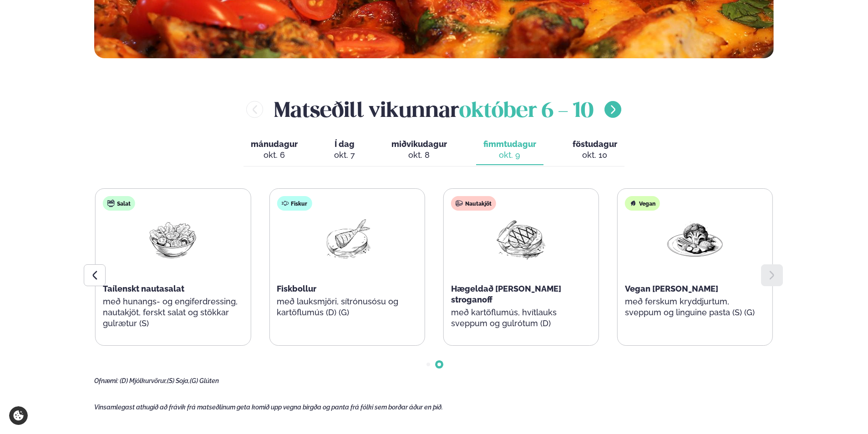 This screenshot has height=434, width=868. Describe the element at coordinates (285, 203) in the screenshot. I see `img: fish.svg` at that location.